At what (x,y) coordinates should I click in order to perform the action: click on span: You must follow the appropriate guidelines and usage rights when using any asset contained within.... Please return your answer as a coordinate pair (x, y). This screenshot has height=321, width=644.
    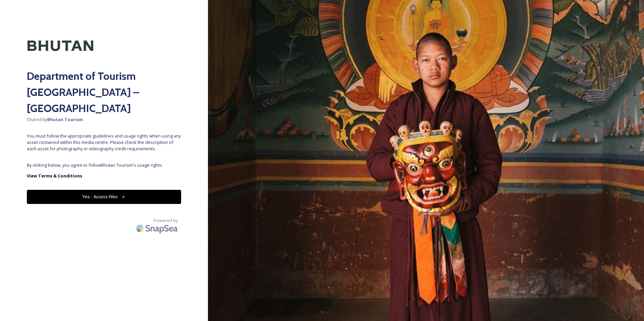
    Looking at the image, I should click on (104, 142).